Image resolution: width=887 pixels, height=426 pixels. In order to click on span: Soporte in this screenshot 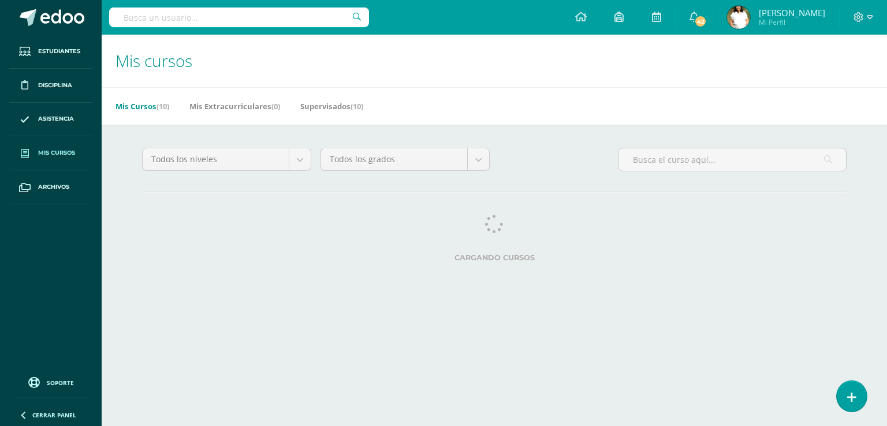, I will do `click(60, 383)`.